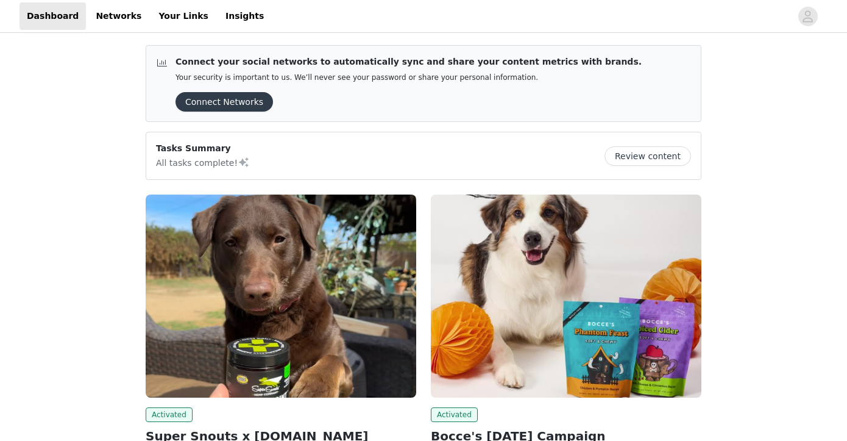 The height and width of the screenshot is (441, 847). I want to click on p: All tasks complete!, so click(203, 162).